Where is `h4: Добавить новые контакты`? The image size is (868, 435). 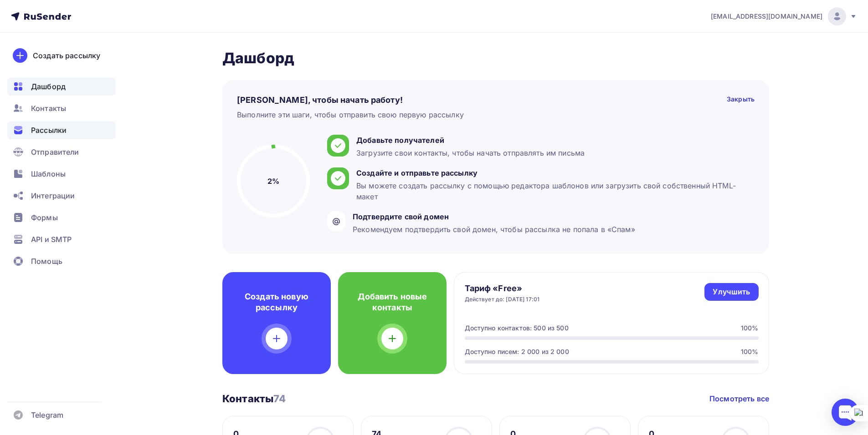
h4: Добавить новые контакты is located at coordinates (392, 302).